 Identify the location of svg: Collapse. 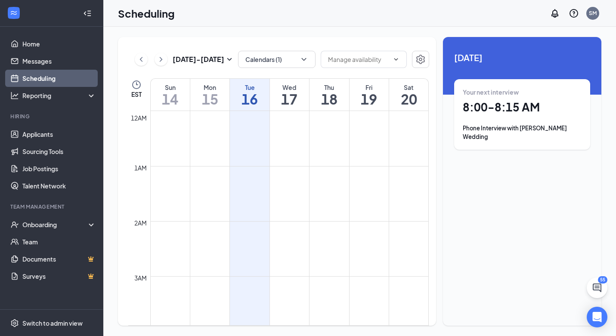
(87, 13).